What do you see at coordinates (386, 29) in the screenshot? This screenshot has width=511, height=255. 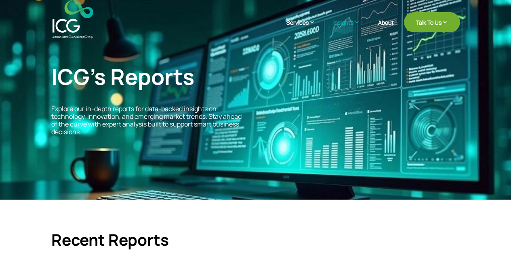 I see `a: About` at bounding box center [386, 29].